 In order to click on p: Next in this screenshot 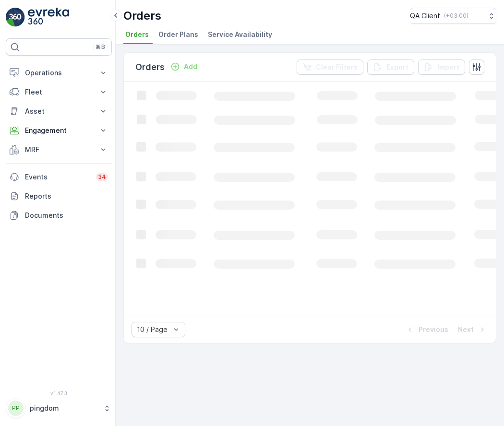, I will do `click(466, 330)`.